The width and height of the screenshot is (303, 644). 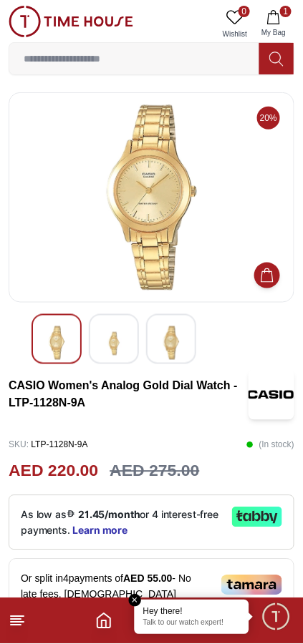 What do you see at coordinates (19, 445) in the screenshot?
I see `span: SKU :` at bounding box center [19, 445].